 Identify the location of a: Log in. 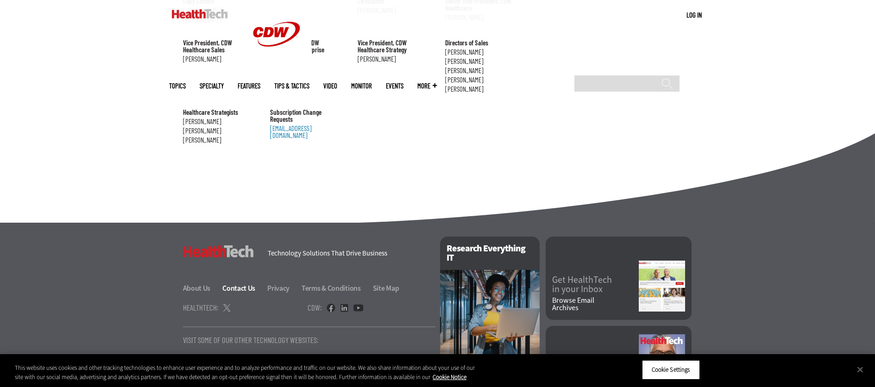
(694, 15).